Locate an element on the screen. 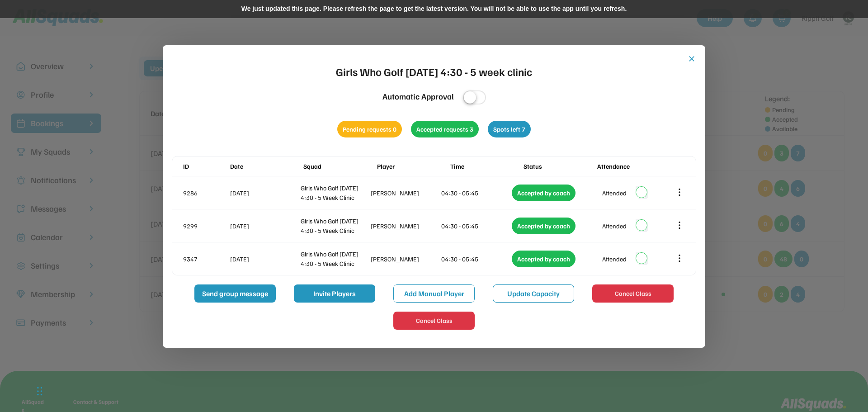 This screenshot has width=868, height=412. button: Send group message is located at coordinates (235, 294).